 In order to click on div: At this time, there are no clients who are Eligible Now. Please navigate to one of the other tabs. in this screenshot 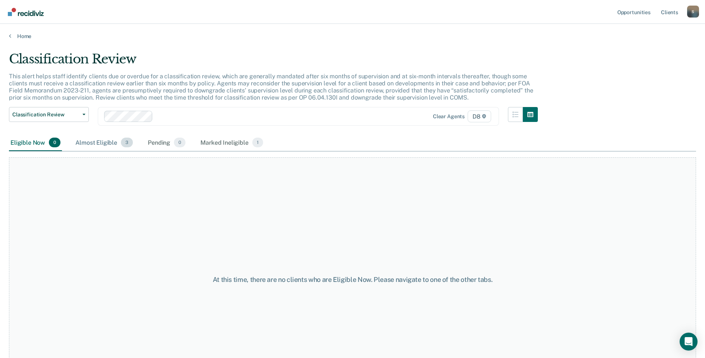, I will do `click(353, 280)`.